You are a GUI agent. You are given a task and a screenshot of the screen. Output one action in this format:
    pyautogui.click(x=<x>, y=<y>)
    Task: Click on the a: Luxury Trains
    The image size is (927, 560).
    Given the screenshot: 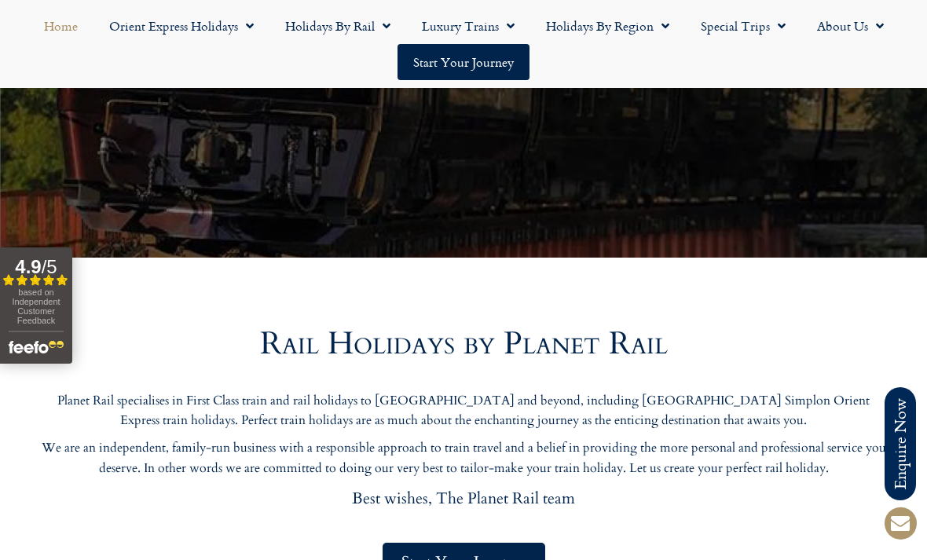 What is the action you would take?
    pyautogui.click(x=468, y=26)
    